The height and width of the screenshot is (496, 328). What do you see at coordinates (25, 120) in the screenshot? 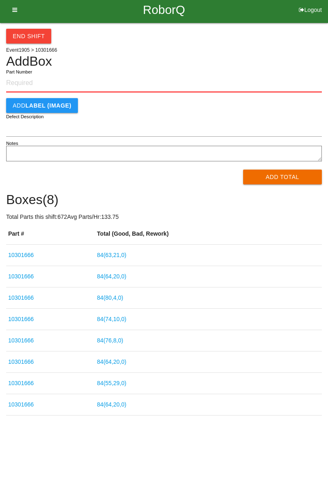
I see `label: Defect Description` at bounding box center [25, 120].